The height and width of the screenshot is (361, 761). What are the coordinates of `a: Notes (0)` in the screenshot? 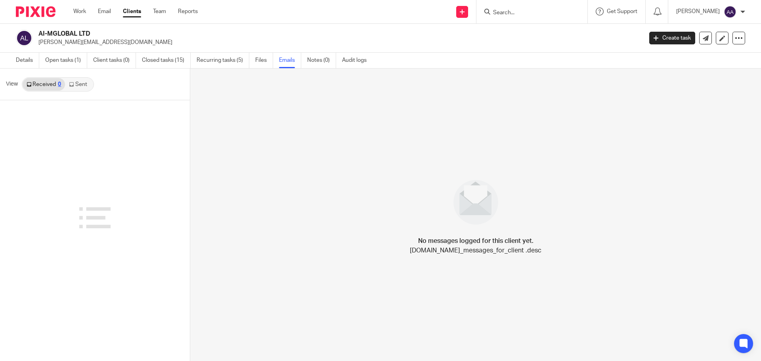 It's located at (321, 60).